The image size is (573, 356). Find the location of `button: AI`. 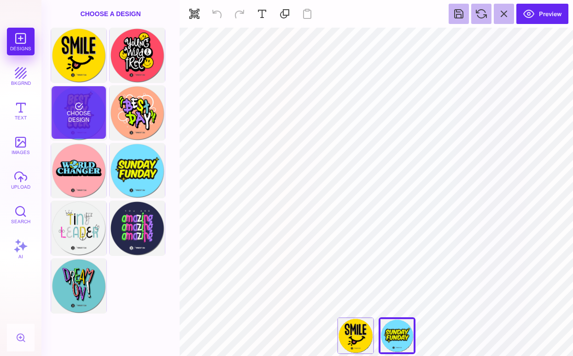

button: AI is located at coordinates (21, 249).